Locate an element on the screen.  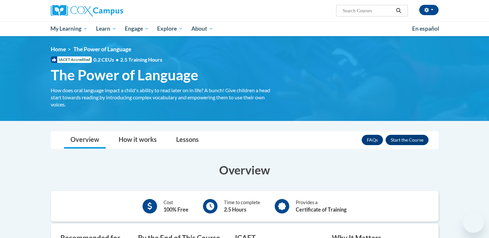
span: 0.2 CEUs is located at coordinates (128, 60).